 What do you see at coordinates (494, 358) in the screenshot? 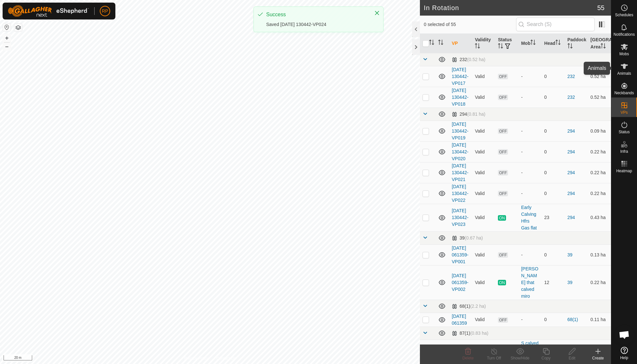
I see `div: Turn Off` at bounding box center [494, 358].